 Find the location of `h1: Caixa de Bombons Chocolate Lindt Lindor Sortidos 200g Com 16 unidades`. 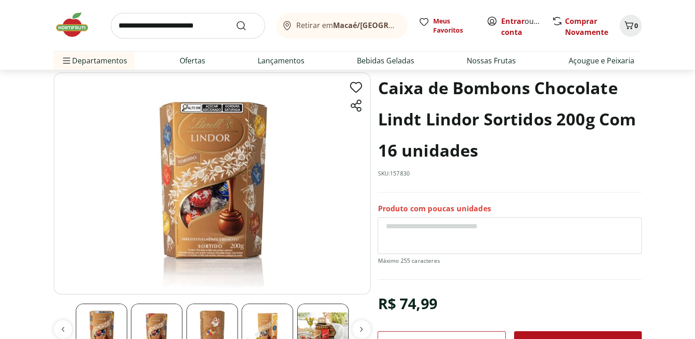

h1: Caixa de Bombons Chocolate Lindt Lindor Sortidos 200g Com 16 unidades is located at coordinates (509, 119).